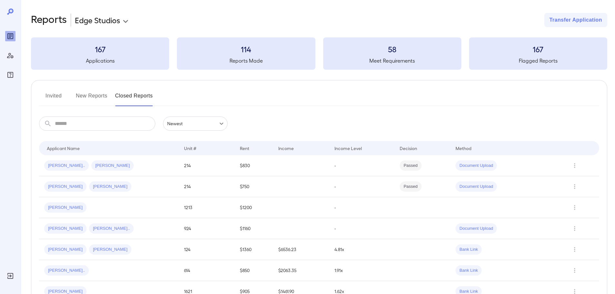 The height and width of the screenshot is (294, 615). I want to click on h2: Reports, so click(49, 20).